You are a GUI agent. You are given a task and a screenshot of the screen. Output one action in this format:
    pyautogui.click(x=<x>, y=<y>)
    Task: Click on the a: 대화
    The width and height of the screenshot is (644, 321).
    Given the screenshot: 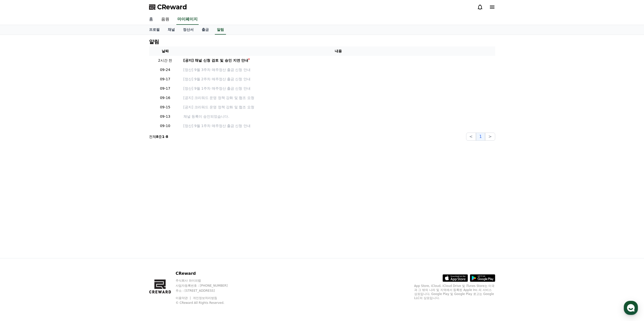 What is the action you would take?
    pyautogui.click(x=50, y=167)
    